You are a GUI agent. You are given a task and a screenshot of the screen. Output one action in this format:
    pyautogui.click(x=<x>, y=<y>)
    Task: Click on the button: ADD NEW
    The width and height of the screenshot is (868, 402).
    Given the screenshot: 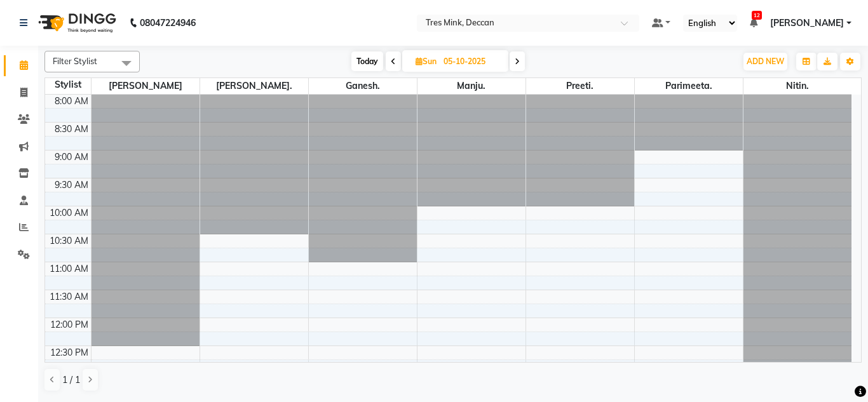 What is the action you would take?
    pyautogui.click(x=765, y=62)
    